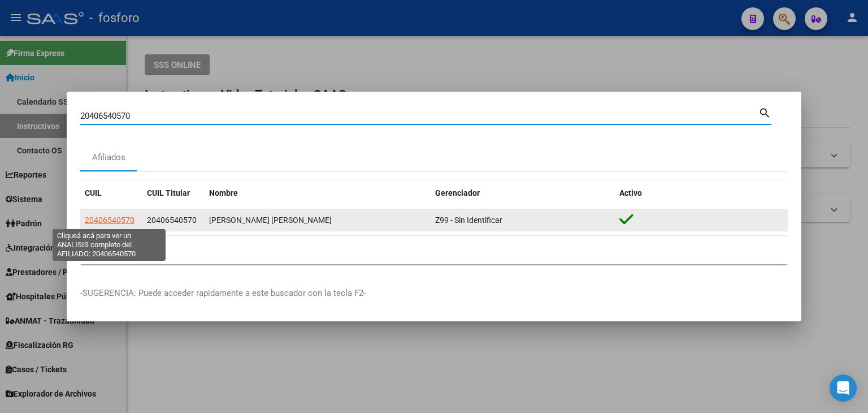 This screenshot has height=413, width=868. What do you see at coordinates (173, 193) in the screenshot?
I see `datatable-header-cell: CUIL Titular` at bounding box center [173, 193].